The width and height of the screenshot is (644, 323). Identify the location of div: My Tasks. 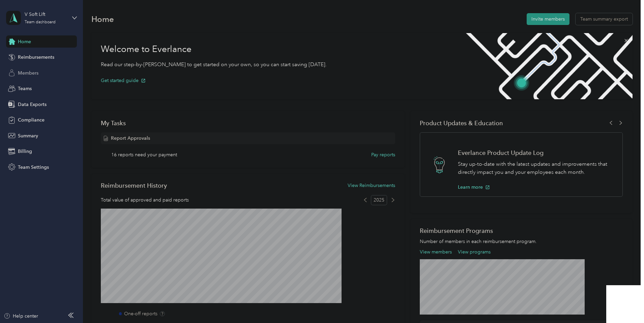
(248, 123).